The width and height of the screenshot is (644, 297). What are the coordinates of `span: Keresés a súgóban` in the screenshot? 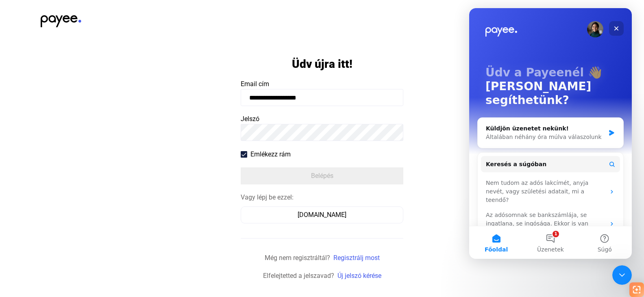 It's located at (47, 156).